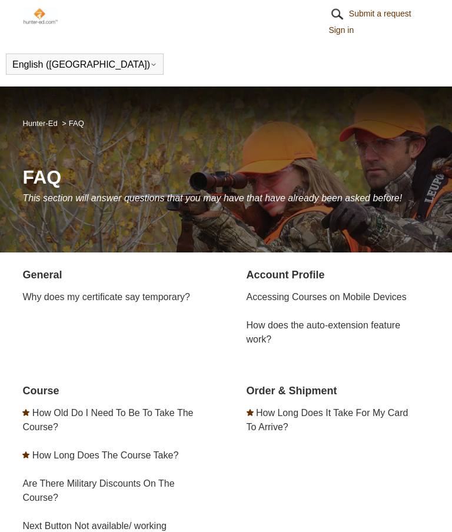 The image size is (452, 532). What do you see at coordinates (98, 490) in the screenshot?
I see `a: Are There Military Discounts On The Course?` at bounding box center [98, 490].